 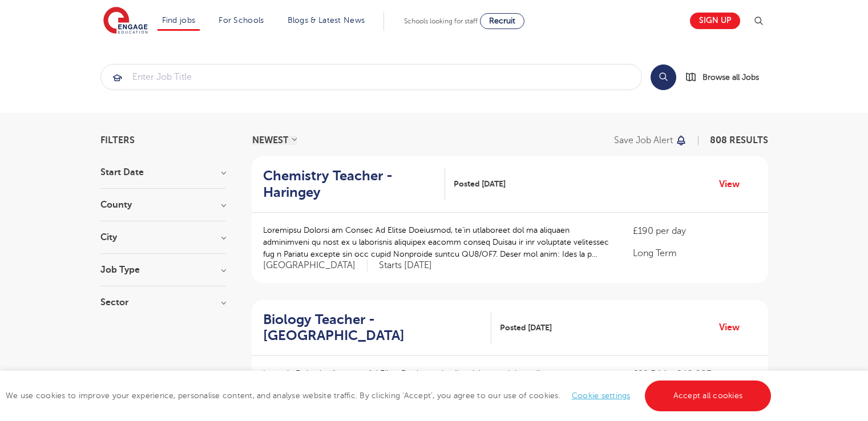 What do you see at coordinates (601, 395) in the screenshot?
I see `a: Cookie settings` at bounding box center [601, 395].